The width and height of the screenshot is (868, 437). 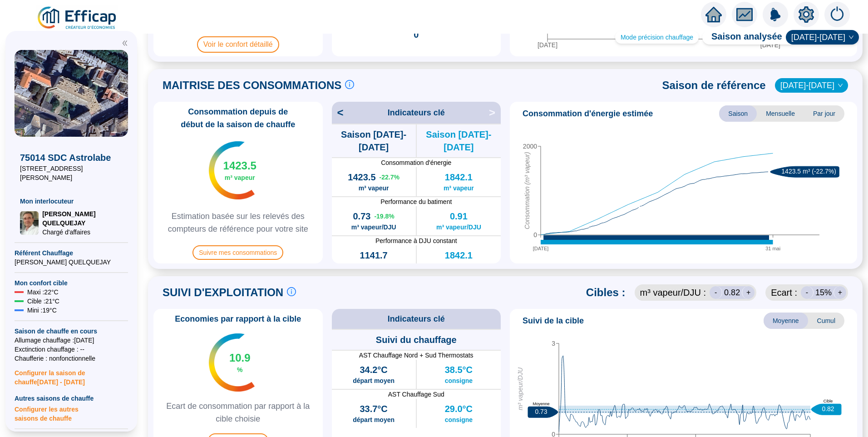 What do you see at coordinates (553, 320) in the screenshot?
I see `span: Suivi de la cible` at bounding box center [553, 320].